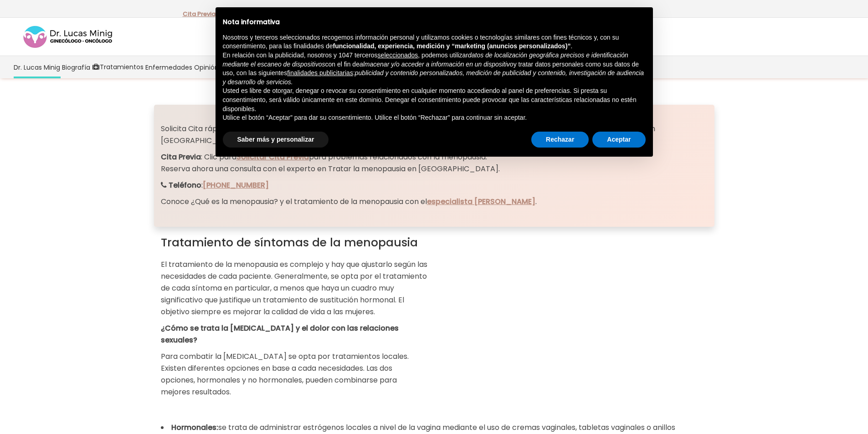  What do you see at coordinates (434, 163) in the screenshot?
I see `p: : Clic para para problemas relacionados con la menopausia. Reserva ahora una consulta con el expe...` at bounding box center [434, 163].